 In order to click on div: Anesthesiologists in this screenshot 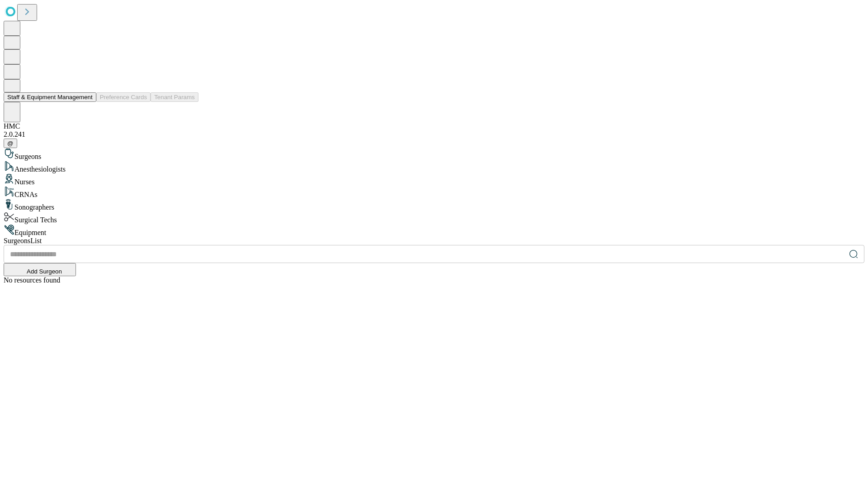, I will do `click(434, 167)`.